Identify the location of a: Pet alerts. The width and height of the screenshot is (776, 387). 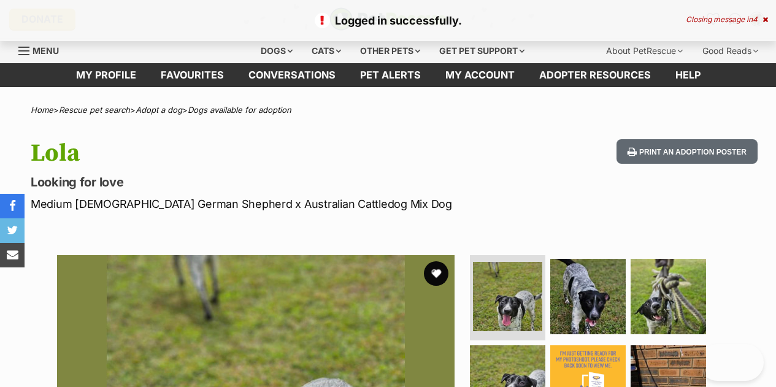
(390, 75).